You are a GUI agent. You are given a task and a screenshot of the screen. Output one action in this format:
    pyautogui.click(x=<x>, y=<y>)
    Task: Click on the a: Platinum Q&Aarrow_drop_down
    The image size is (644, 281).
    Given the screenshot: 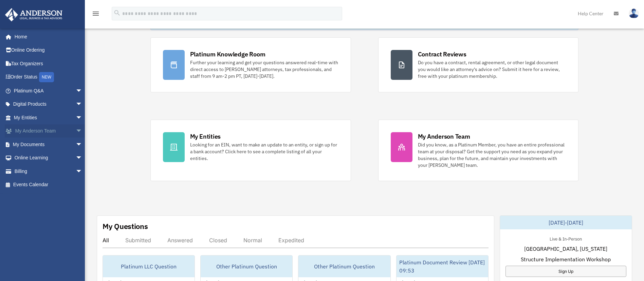 What is the action you would take?
    pyautogui.click(x=49, y=91)
    